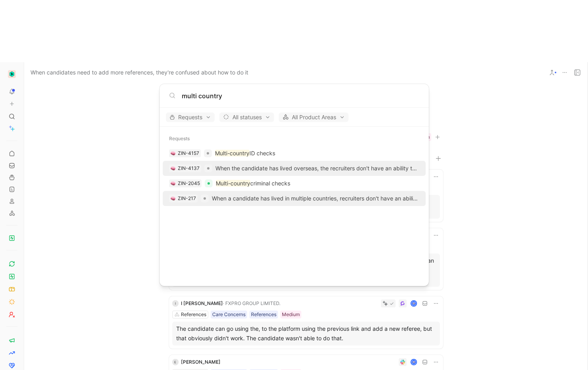  What do you see at coordinates (189, 183) in the screenshot?
I see `div: ZIN-2045` at bounding box center [189, 183].